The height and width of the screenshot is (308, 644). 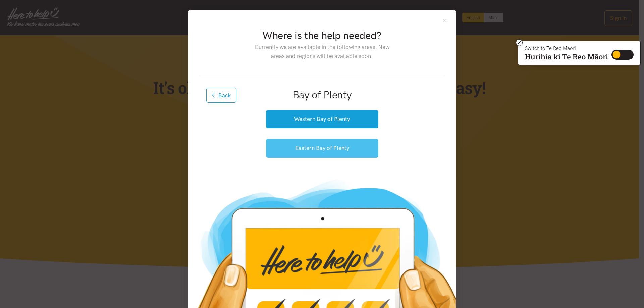 I want to click on button: Western Bay of Plenty, so click(x=322, y=119).